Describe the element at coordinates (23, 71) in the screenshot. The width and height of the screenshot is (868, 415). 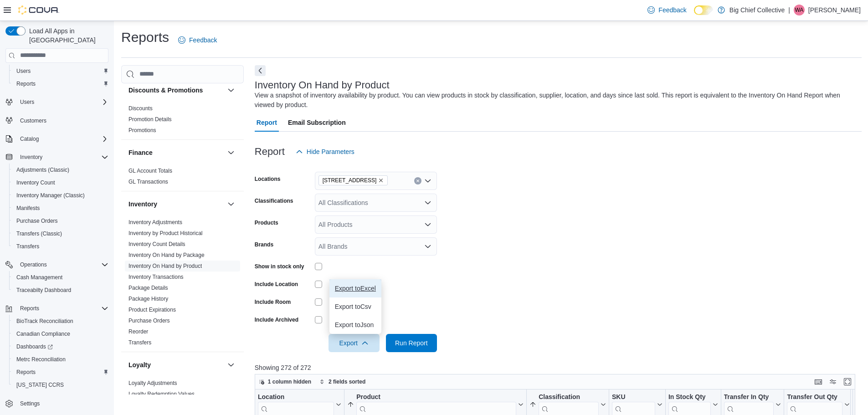
I see `a: Users` at that location.